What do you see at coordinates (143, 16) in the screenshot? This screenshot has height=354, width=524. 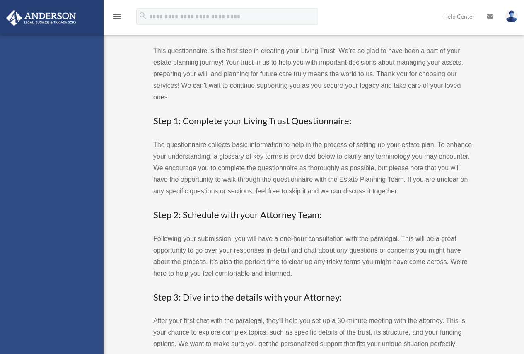 I see `i: search` at bounding box center [143, 16].